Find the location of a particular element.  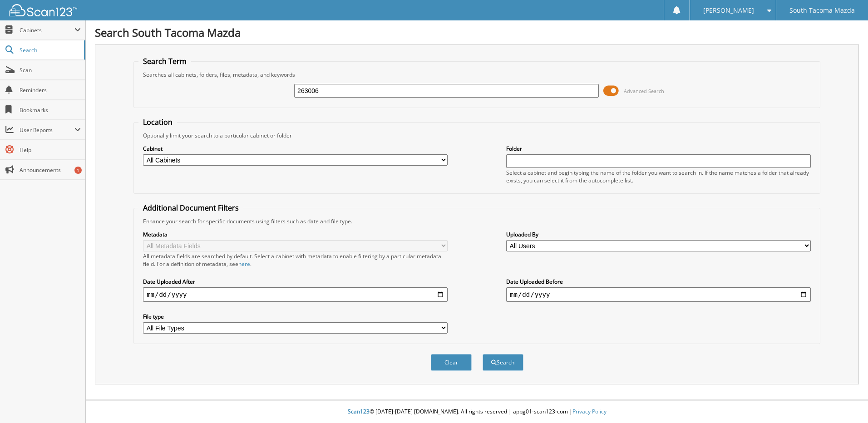

button: Clear is located at coordinates (452, 362).